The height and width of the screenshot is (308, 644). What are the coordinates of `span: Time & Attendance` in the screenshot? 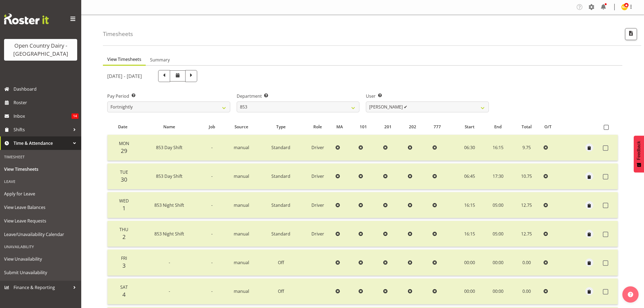 It's located at (42, 143).